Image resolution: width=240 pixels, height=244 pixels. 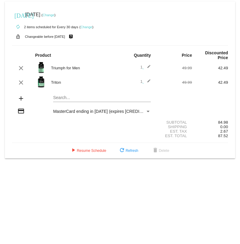 I want to click on mat-icon: delete, so click(x=155, y=151).